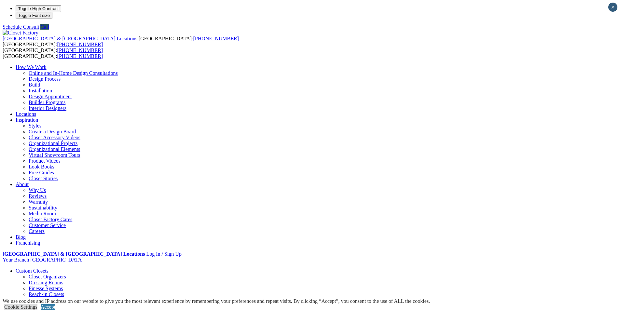  I want to click on a: Locations, so click(26, 114).